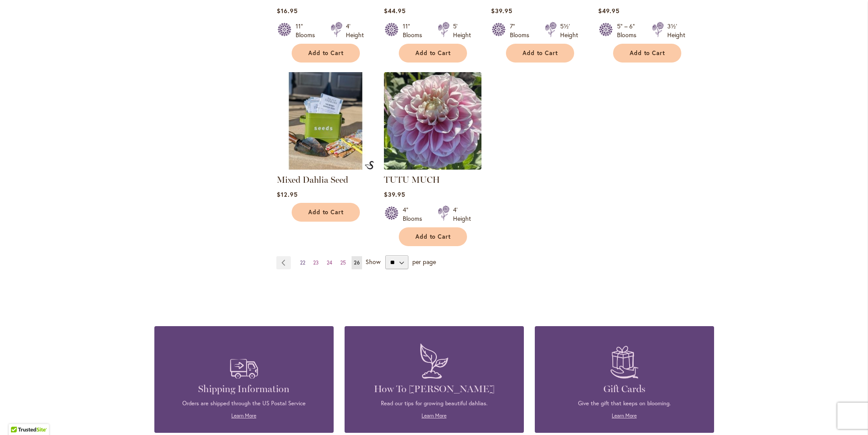  Describe the element at coordinates (412, 180) in the screenshot. I see `a: TUTU MUCH` at that location.